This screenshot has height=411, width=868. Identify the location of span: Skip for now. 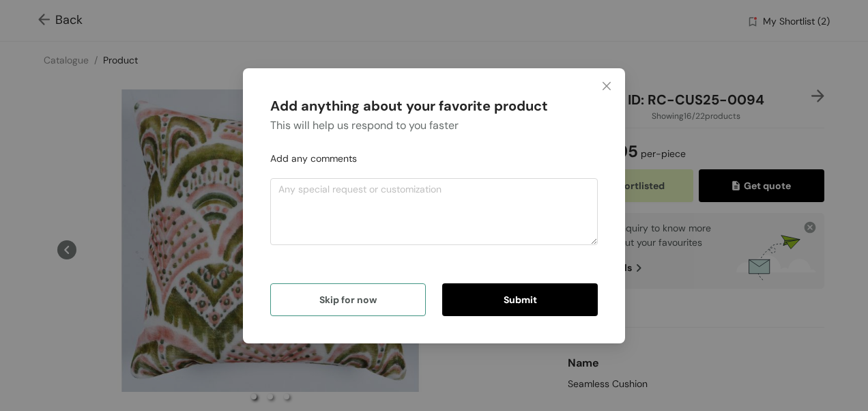
(348, 300).